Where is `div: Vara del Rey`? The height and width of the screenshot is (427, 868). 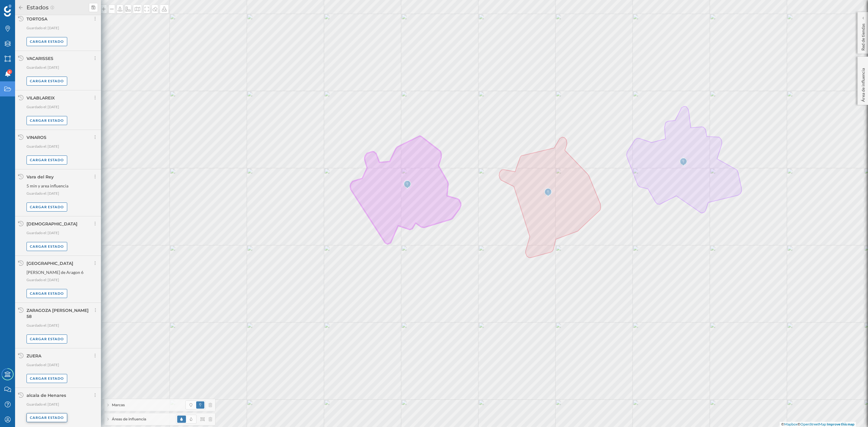 div: Vara del Rey is located at coordinates (40, 177).